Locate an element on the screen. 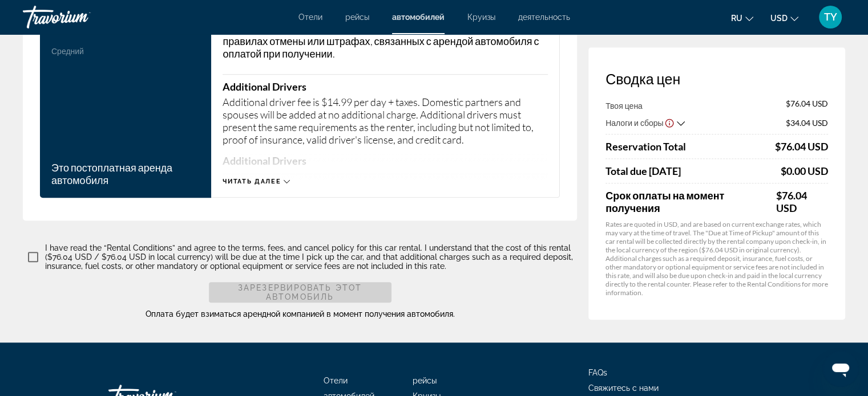 The width and height of the screenshot is (868, 396). span: Твоя цена is located at coordinates (624, 105).